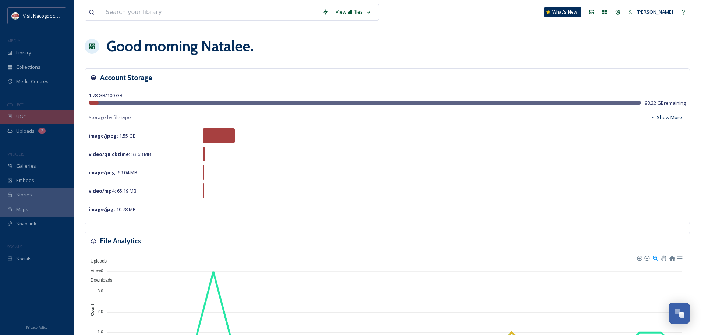 This screenshot has width=701, height=335. What do you see at coordinates (37, 327) in the screenshot?
I see `a: Privacy Policy` at bounding box center [37, 327].